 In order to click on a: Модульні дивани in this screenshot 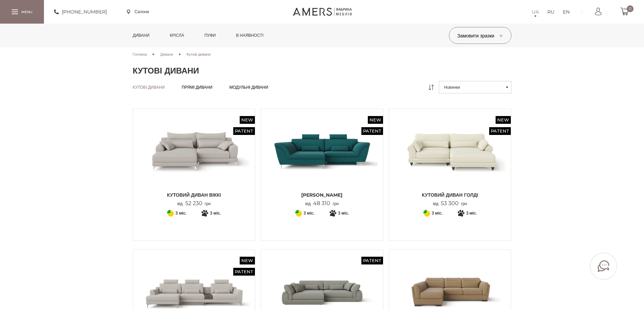, I will do `click(248, 87)`.